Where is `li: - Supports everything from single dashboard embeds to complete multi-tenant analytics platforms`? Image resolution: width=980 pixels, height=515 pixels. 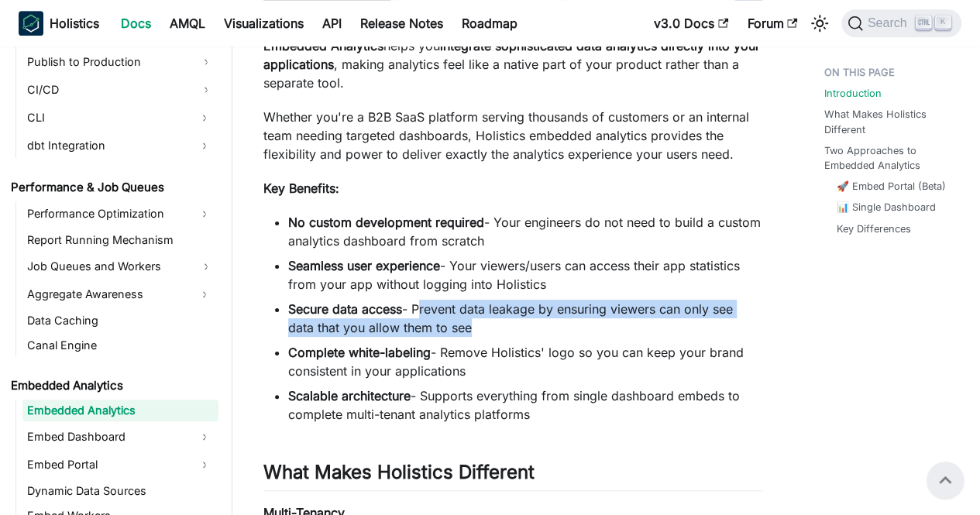 li: - Supports everything from single dashboard embeds to complete multi-tenant analytics platforms is located at coordinates (526, 405).